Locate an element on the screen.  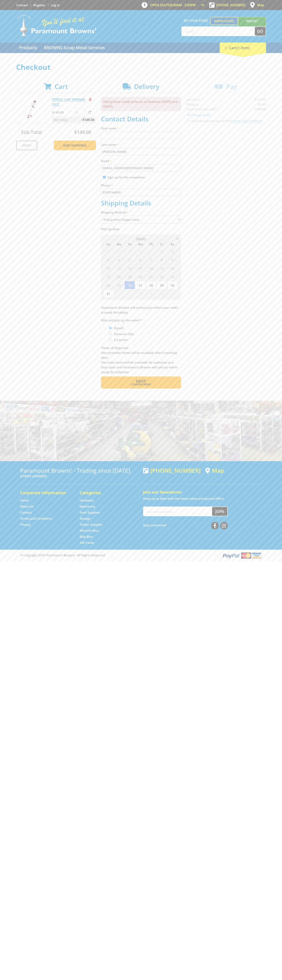
a: Keep Shopping is located at coordinates (75, 146).